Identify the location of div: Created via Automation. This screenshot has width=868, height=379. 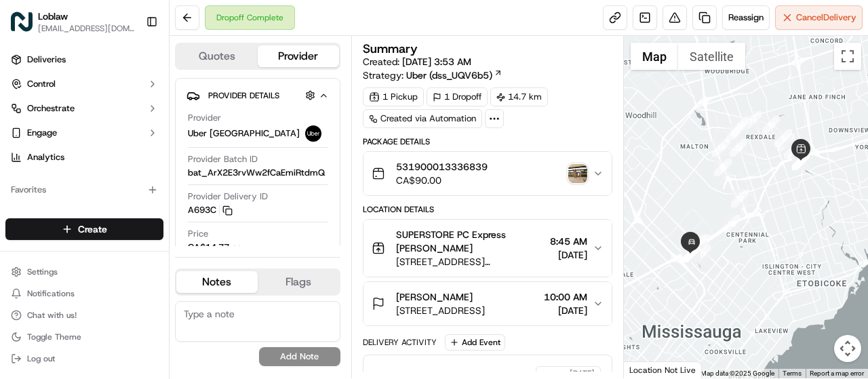
(422, 119).